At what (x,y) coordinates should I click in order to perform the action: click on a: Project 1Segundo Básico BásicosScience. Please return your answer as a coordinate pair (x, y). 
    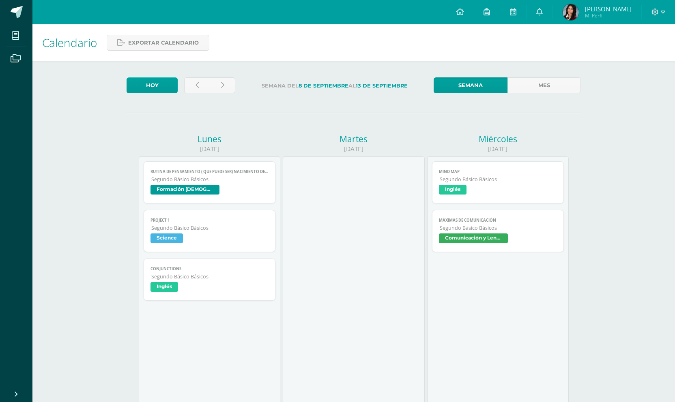
    Looking at the image, I should click on (209, 231).